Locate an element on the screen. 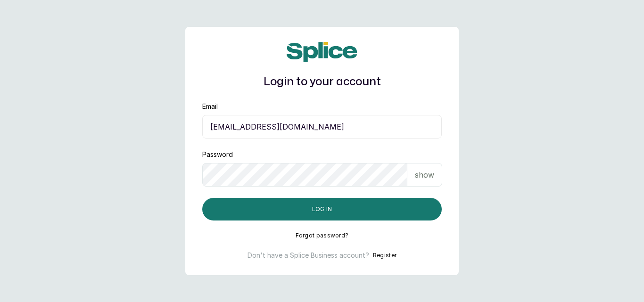 The image size is (644, 302). label: Email is located at coordinates (210, 106).